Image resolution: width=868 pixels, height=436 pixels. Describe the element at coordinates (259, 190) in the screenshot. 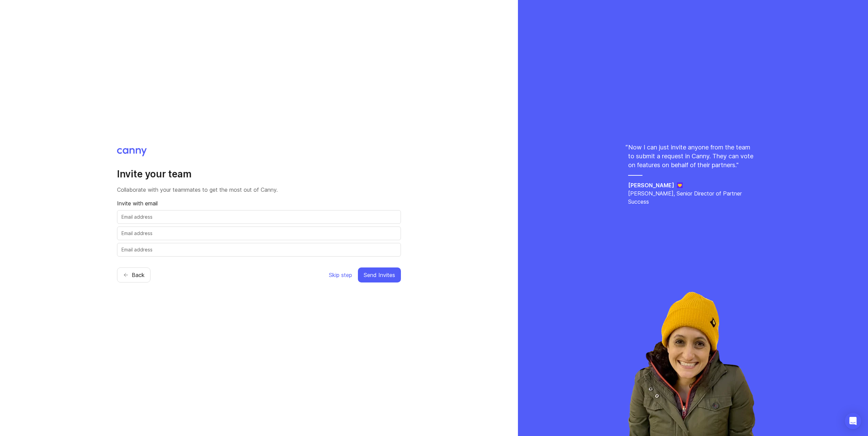

I see `p: Collaborate with your teammates to get the most out of Canny.` at that location.